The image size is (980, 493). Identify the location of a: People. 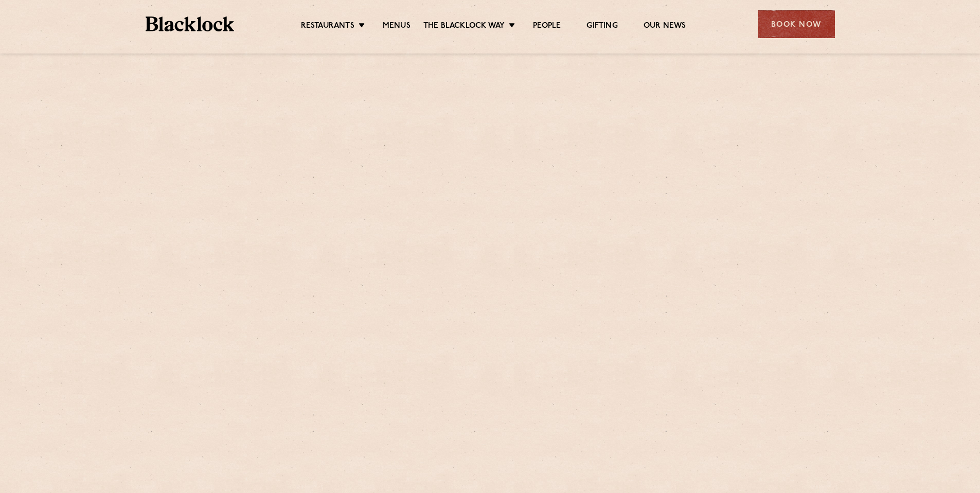
(547, 27).